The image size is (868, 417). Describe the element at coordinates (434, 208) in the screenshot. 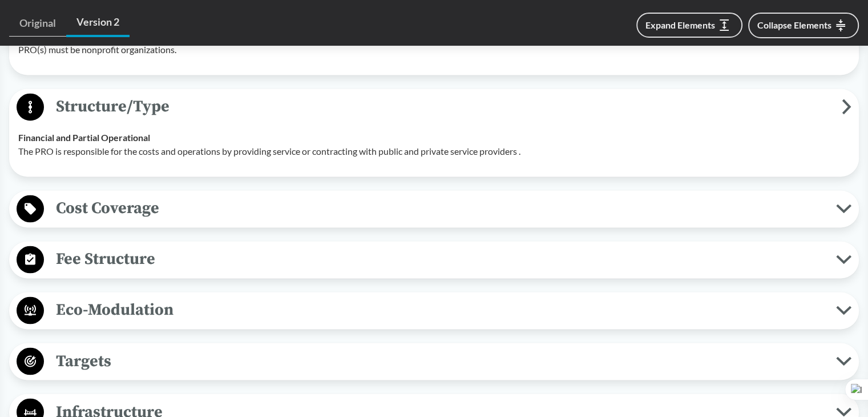

I see `button: Cost Coverage` at that location.